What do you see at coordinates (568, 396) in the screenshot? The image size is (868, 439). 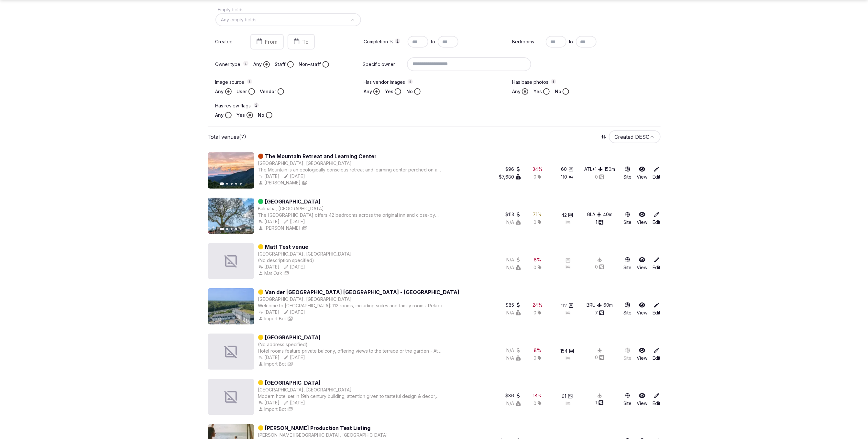 I see `button: 61` at bounding box center [568, 396].